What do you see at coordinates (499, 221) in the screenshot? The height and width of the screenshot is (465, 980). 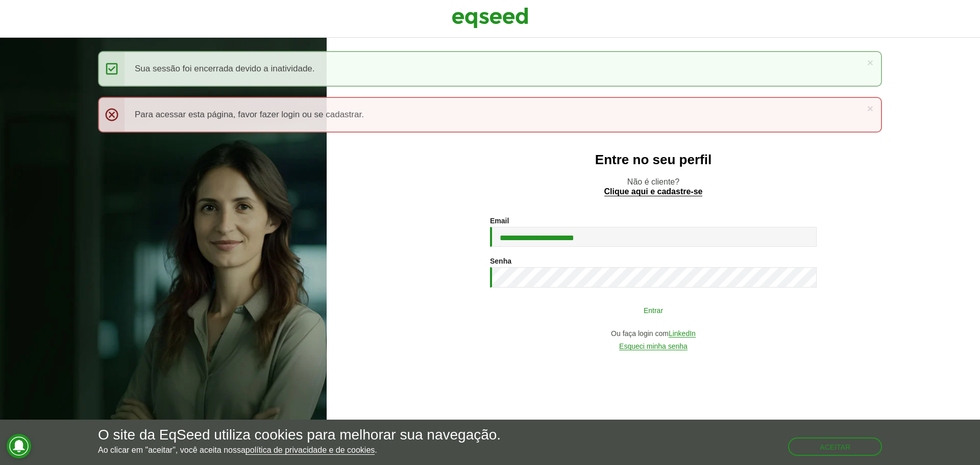 I see `label: Email` at bounding box center [499, 221].